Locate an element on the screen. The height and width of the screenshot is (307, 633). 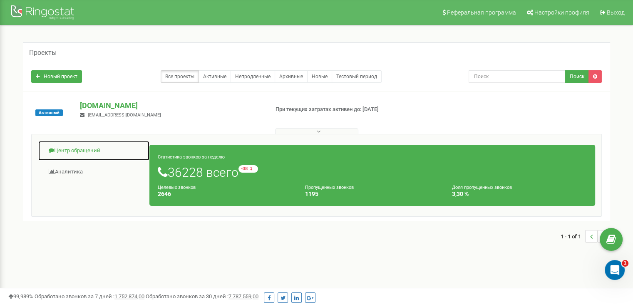
a: Активные is located at coordinates (215, 77).